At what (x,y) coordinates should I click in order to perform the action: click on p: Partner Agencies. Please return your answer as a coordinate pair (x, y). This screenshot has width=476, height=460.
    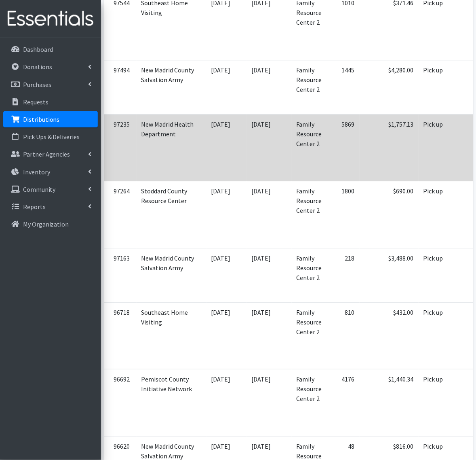
    Looking at the image, I should click on (46, 154).